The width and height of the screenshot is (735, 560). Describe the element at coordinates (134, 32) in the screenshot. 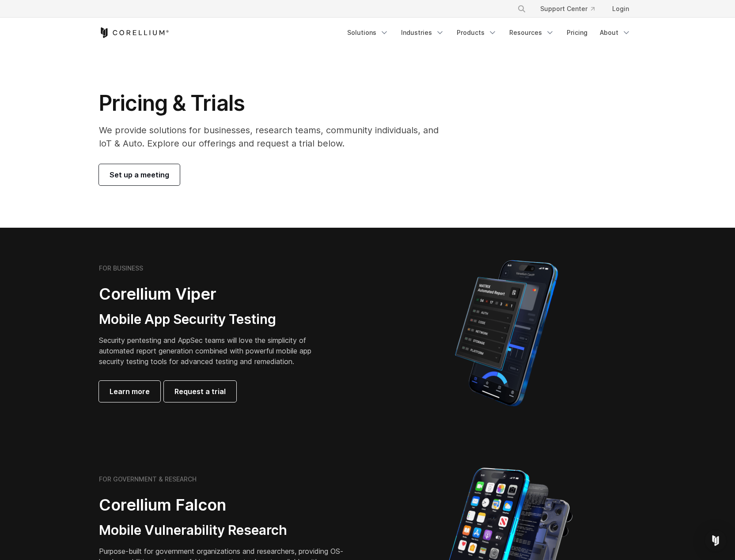

I see `a: Corellium Home` at that location.